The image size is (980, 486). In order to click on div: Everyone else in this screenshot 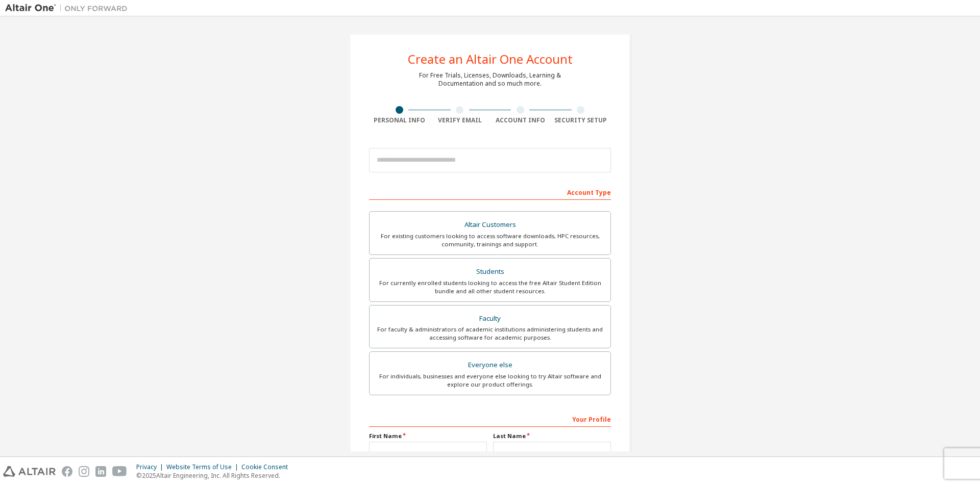, I will do `click(490, 365)`.